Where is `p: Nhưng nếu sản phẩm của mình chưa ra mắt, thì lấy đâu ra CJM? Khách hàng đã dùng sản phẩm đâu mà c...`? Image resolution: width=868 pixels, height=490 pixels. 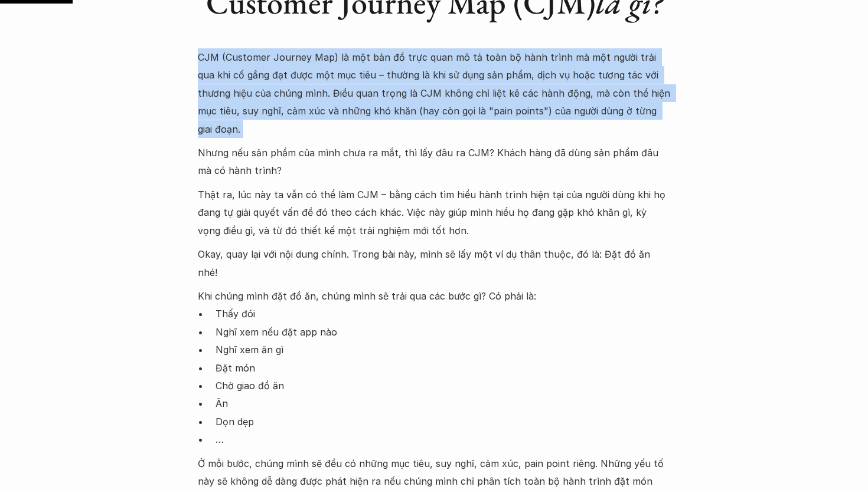 p: Nhưng nếu sản phẩm của mình chưa ra mắt, thì lấy đâu ra CJM? Khách hàng đã dùng sản phẩm đâu mà c... is located at coordinates (434, 161).